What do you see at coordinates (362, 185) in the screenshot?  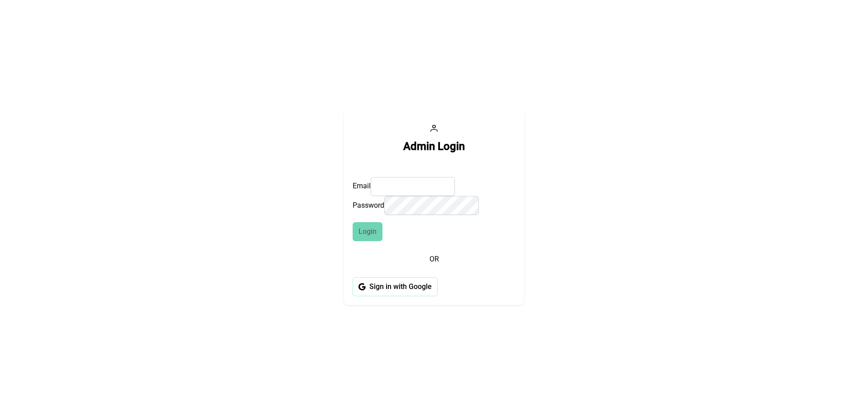 I see `label: Email` at bounding box center [362, 185].